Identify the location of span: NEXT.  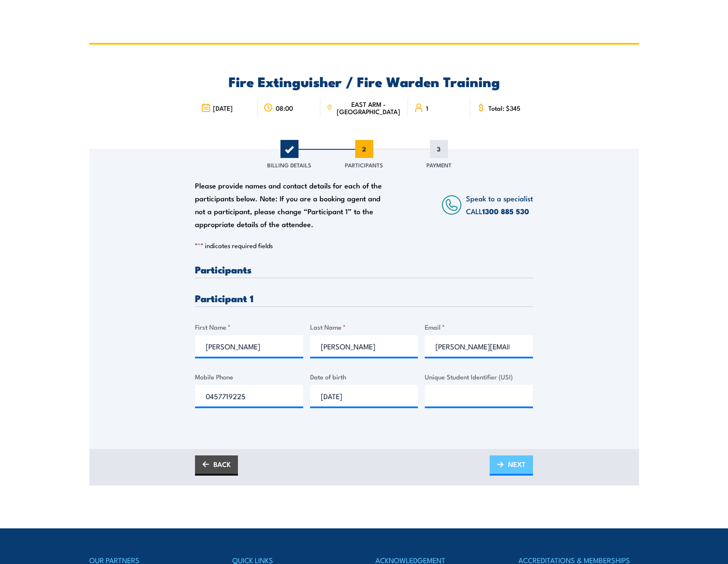
(516, 464).